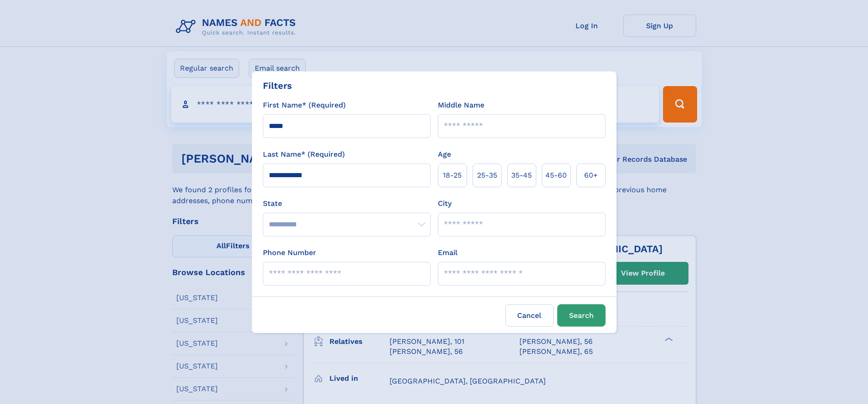  Describe the element at coordinates (521, 175) in the screenshot. I see `span: 35‑45` at that location.